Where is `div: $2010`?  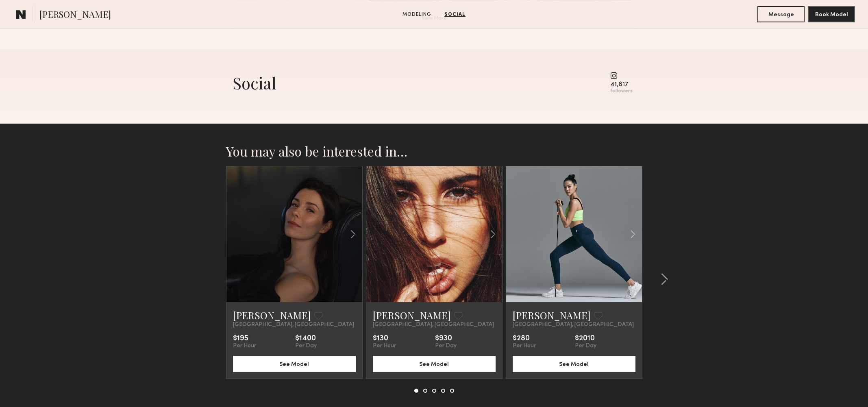 div: $2010 is located at coordinates (586, 338).